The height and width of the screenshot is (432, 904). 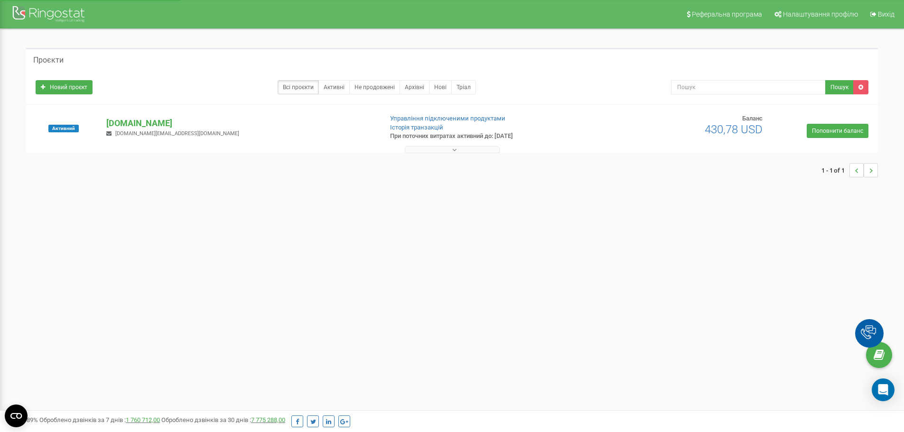 What do you see at coordinates (752, 118) in the screenshot?
I see `span: Баланс` at bounding box center [752, 118].